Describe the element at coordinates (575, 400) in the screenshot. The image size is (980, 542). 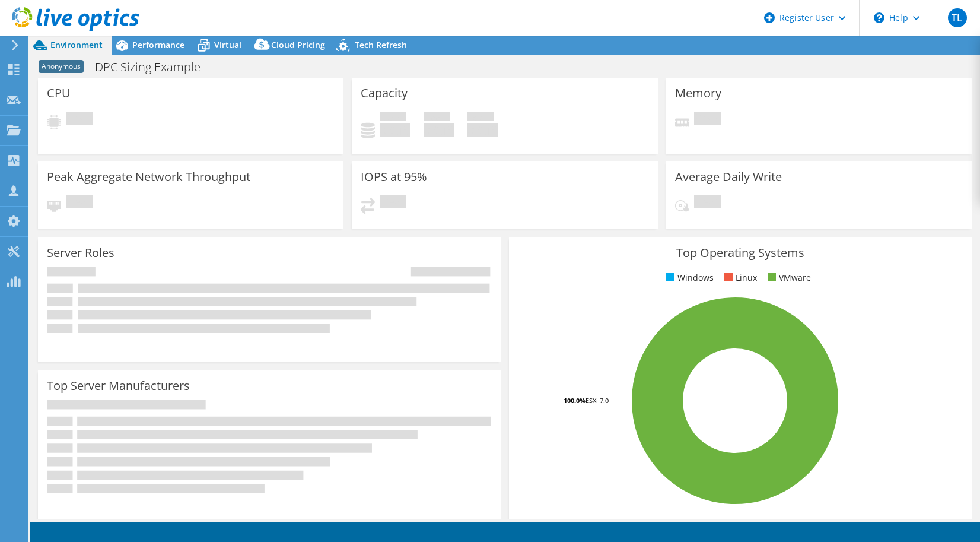
I see `tspan: 100.0%` at that location.